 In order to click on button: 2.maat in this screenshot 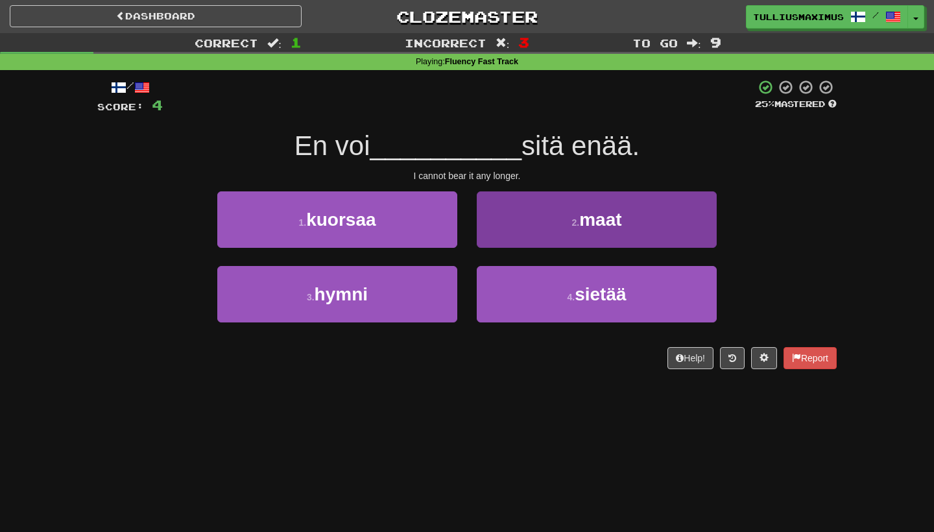, I will do `click(597, 219)`.